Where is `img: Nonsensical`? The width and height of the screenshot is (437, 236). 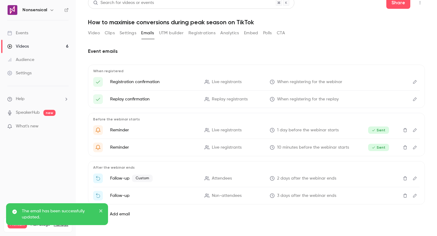 img: Nonsensical is located at coordinates (12, 10).